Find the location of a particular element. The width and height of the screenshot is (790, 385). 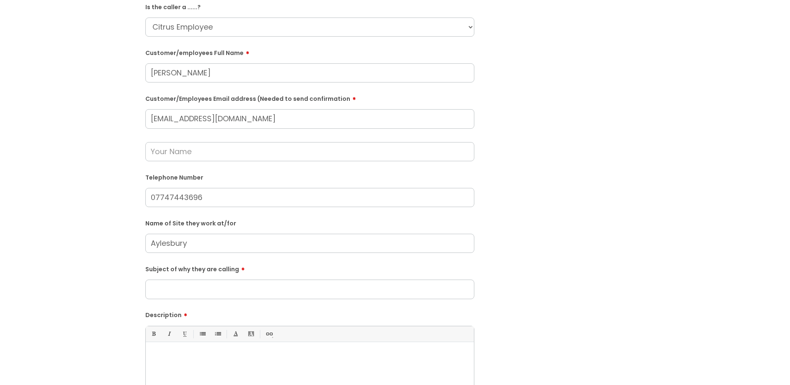

label: Is the caller a ......? is located at coordinates (310, 6).